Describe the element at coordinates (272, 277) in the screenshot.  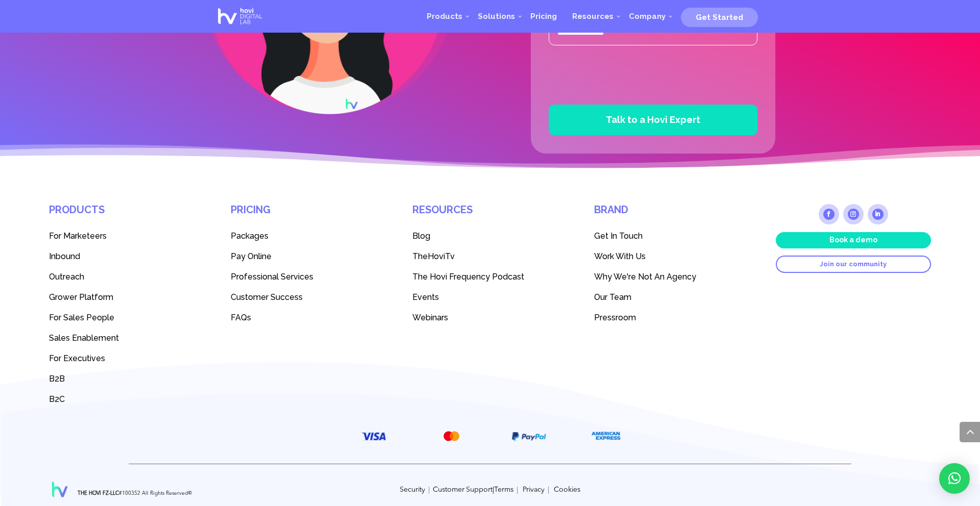
I see `span: Professional Services` at that location.